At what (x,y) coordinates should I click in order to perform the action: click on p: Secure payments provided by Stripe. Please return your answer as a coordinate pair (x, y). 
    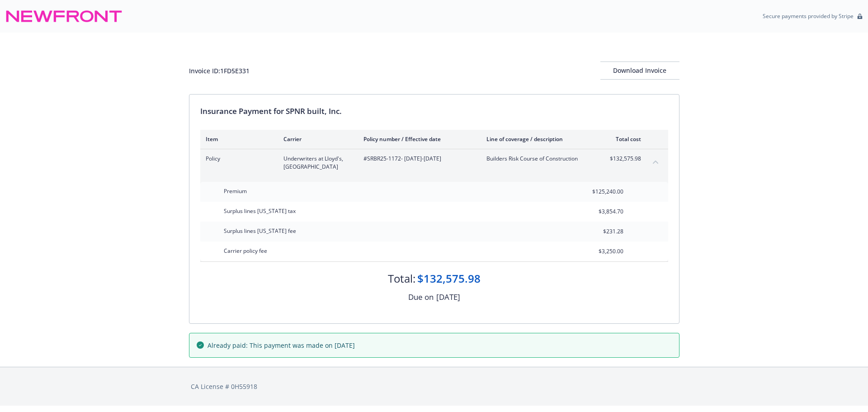
    Looking at the image, I should click on (808, 16).